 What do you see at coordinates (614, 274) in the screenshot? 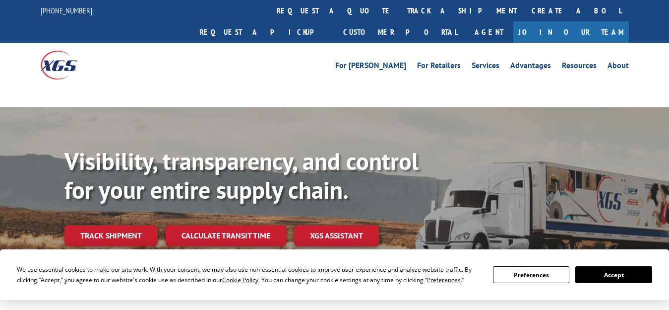
I see `button: Accept` at bounding box center [614, 274].